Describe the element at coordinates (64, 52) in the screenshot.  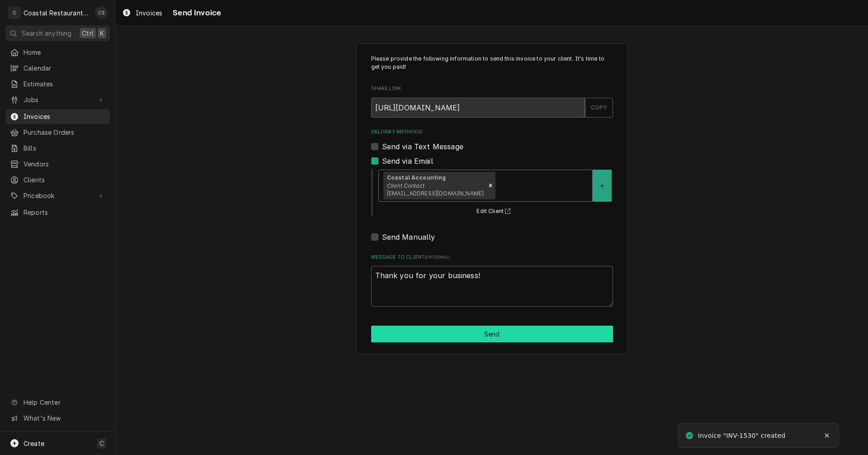
I see `span: Home` at that location.